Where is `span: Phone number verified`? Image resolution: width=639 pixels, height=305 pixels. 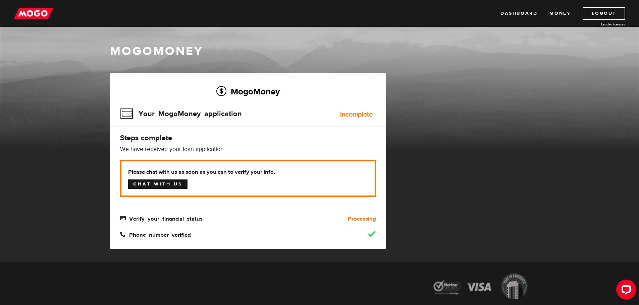
span: Phone number verified is located at coordinates (155, 234).